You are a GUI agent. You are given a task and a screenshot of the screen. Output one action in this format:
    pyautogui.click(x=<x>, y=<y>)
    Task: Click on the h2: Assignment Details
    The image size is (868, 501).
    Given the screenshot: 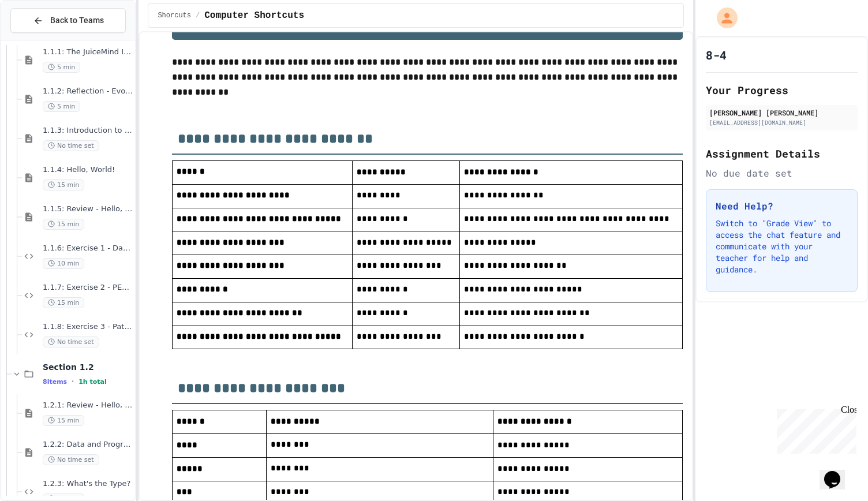 What is the action you would take?
    pyautogui.click(x=782, y=154)
    